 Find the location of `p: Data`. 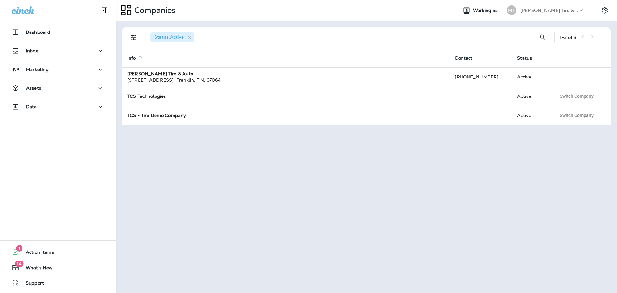

p: Data is located at coordinates (32, 107).